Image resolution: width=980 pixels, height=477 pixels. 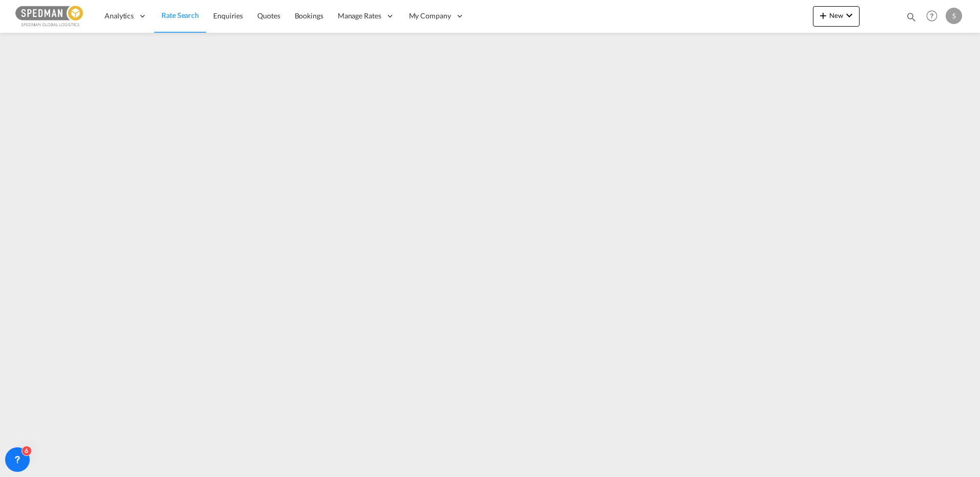 What do you see at coordinates (912, 17) in the screenshot?
I see `md-icon: icon-magnify` at bounding box center [912, 17].